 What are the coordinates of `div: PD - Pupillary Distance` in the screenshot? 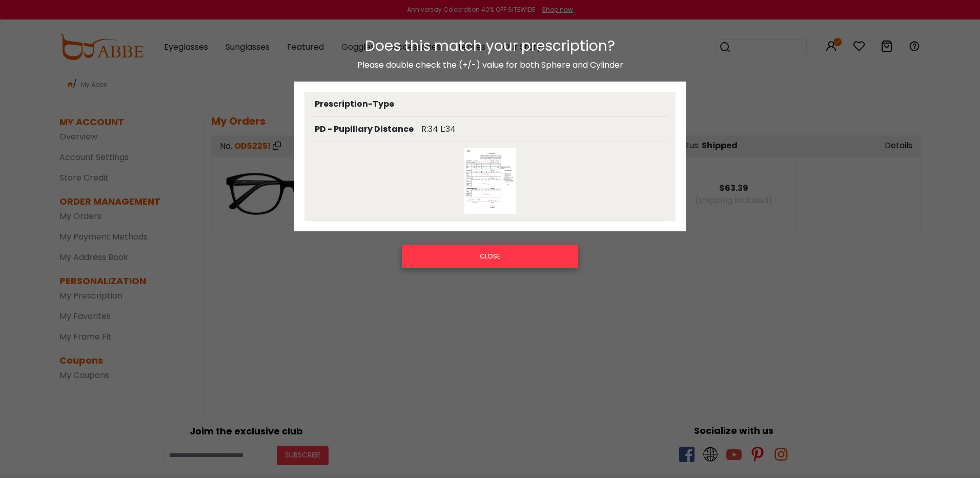 It's located at (364, 129).